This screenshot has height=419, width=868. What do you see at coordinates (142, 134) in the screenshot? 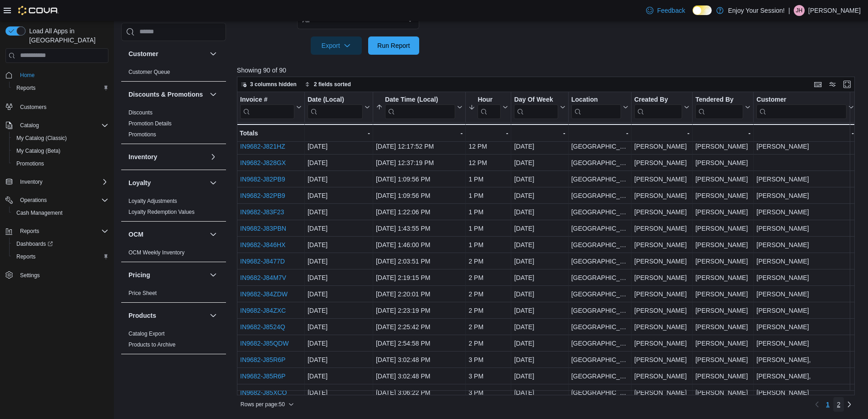
I see `a: Promotions` at bounding box center [142, 134].